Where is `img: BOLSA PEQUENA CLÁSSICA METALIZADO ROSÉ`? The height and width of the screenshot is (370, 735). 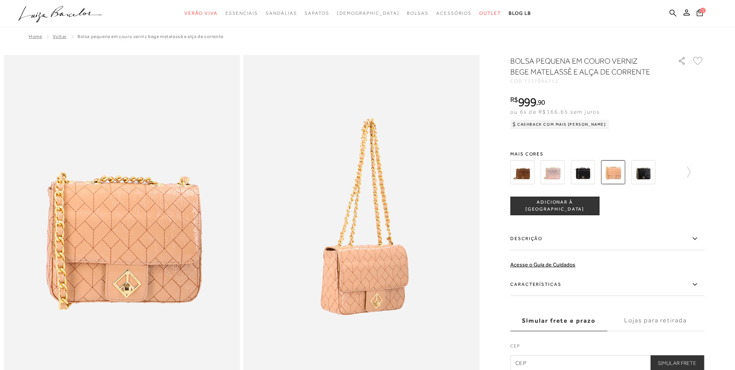 img: BOLSA PEQUENA CLÁSSICA METALIZADO ROSÉ is located at coordinates (552, 172).